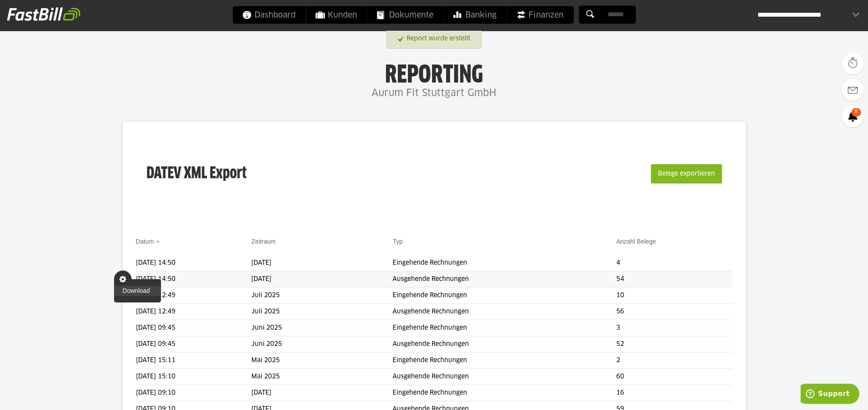  Describe the element at coordinates (158, 242) in the screenshot. I see `img: sort_desc.gif` at that location.